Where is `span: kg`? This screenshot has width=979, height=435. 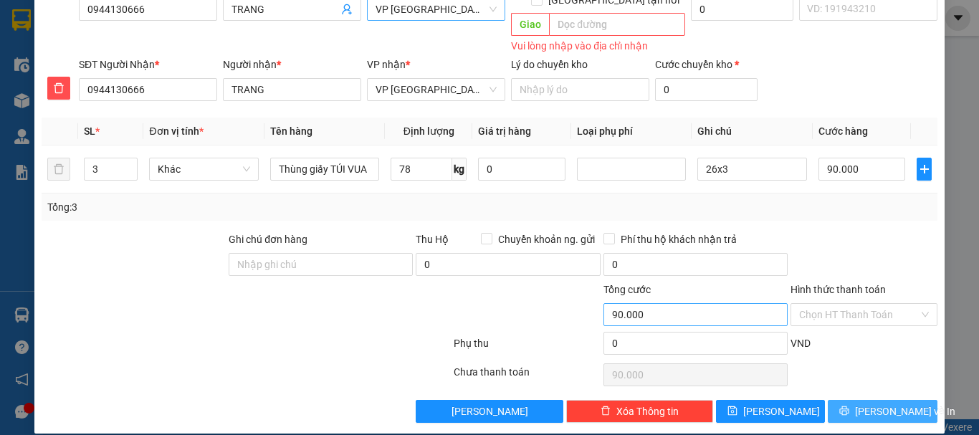 span: kg is located at coordinates (459, 169).